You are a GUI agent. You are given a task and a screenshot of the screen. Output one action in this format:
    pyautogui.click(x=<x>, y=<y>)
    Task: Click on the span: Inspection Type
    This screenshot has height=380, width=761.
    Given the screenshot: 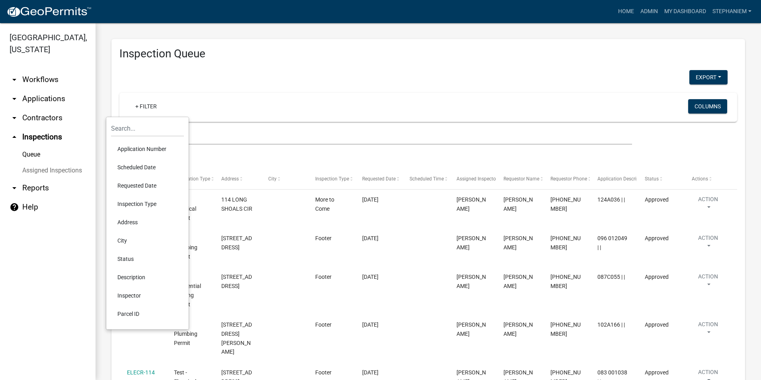 What is the action you would take?
    pyautogui.click(x=332, y=179)
    